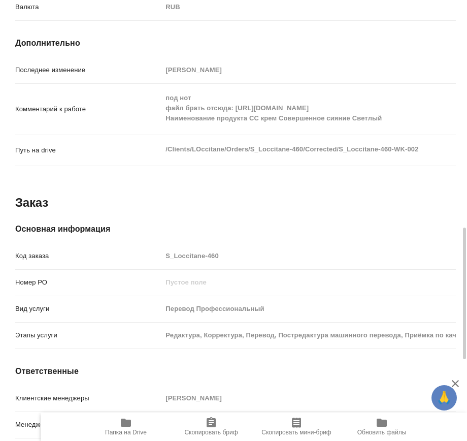 The width and height of the screenshot is (467, 441). Describe the element at coordinates (236, 229) in the screenshot. I see `h4: Основная информация` at that location.